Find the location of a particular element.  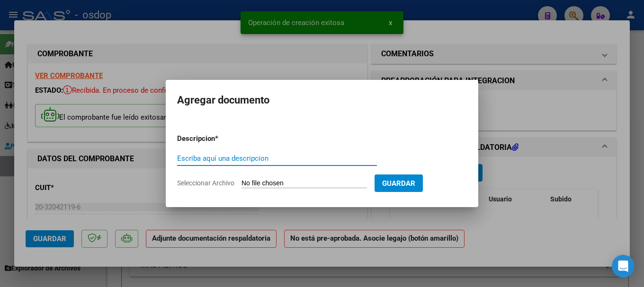

h2: Agregar documento is located at coordinates (322, 101).